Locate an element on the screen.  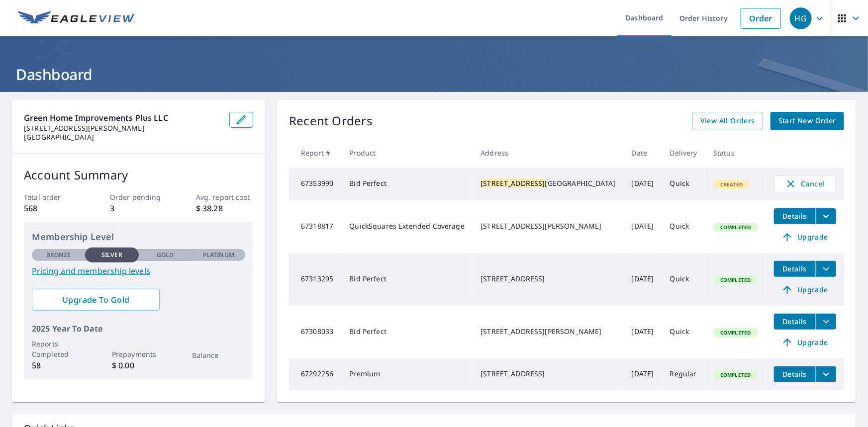
td: 67353990 is located at coordinates (315, 184).